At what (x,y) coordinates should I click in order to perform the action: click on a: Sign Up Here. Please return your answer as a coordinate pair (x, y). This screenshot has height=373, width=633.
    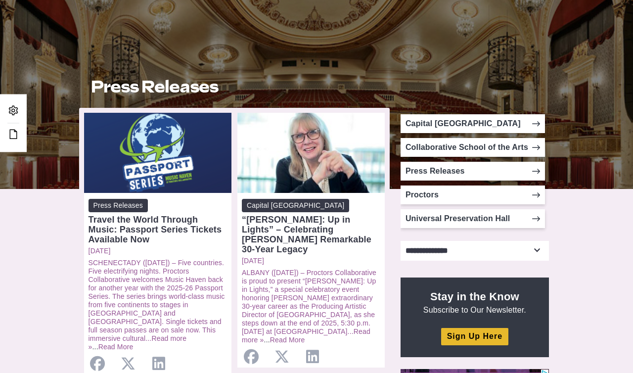
    Looking at the image, I should click on (475, 336).